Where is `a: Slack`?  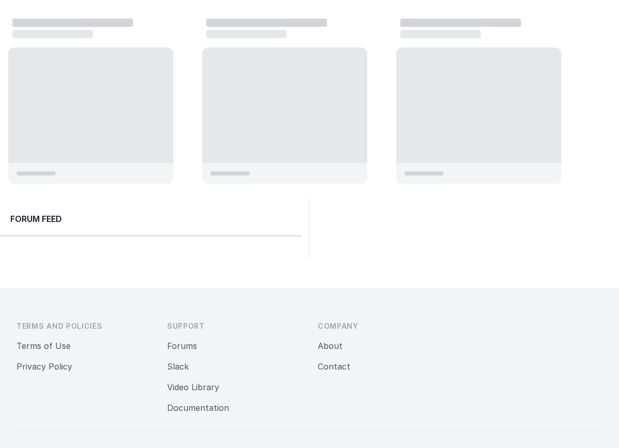 a: Slack is located at coordinates (178, 366).